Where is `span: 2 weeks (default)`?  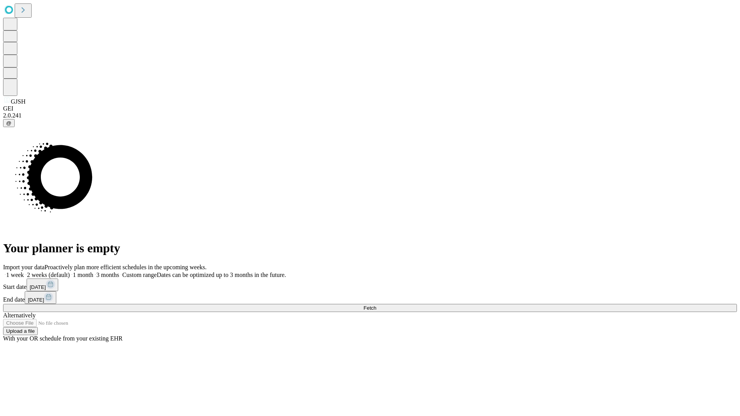
span: 2 weeks (default) is located at coordinates (48, 275).